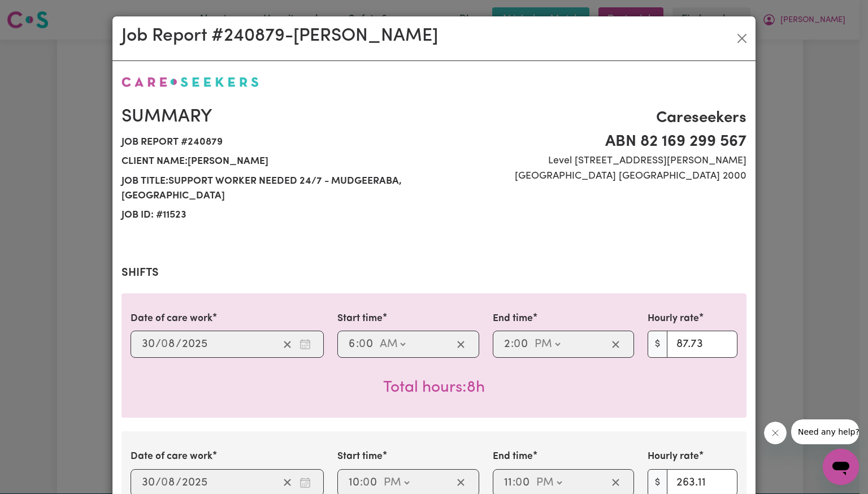 This screenshot has height=494, width=868. I want to click on span: Need any help?, so click(38, 13).